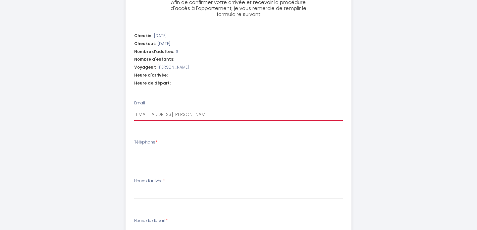 Image resolution: width=477 pixels, height=230 pixels. What do you see at coordinates (146, 142) in the screenshot?
I see `label: Téléphone` at bounding box center [146, 142].